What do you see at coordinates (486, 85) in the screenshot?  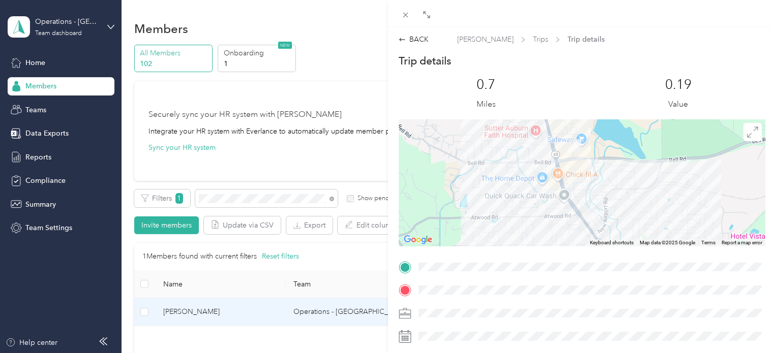 I see `p: 0.7` at bounding box center [486, 85].